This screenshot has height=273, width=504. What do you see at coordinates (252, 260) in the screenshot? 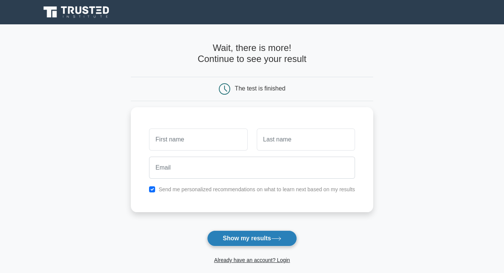
I see `a: Already have an account? Login` at bounding box center [252, 260].